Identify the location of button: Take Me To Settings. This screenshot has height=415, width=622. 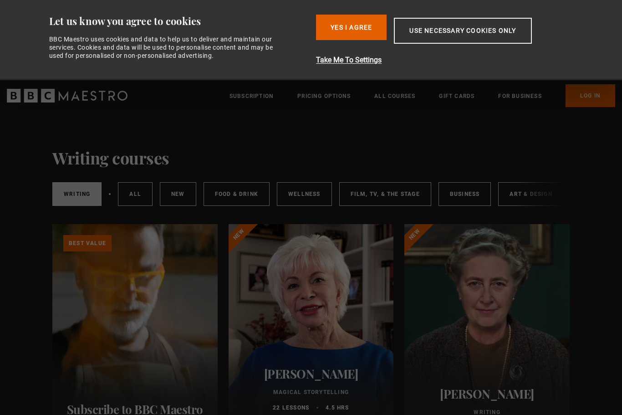
(448, 60).